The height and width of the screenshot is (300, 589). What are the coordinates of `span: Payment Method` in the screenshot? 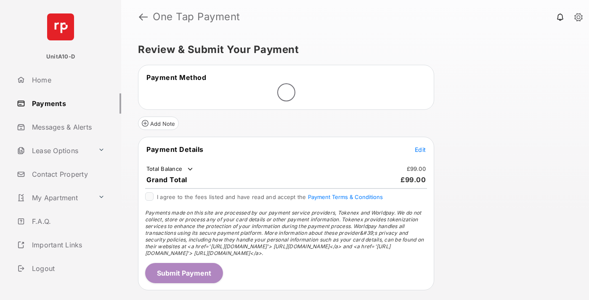 It's located at (176, 77).